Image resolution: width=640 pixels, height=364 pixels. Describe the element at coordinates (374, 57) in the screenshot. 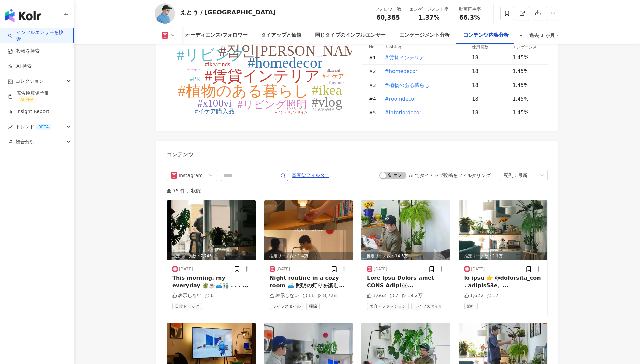

I see `div: # 1` at that location.